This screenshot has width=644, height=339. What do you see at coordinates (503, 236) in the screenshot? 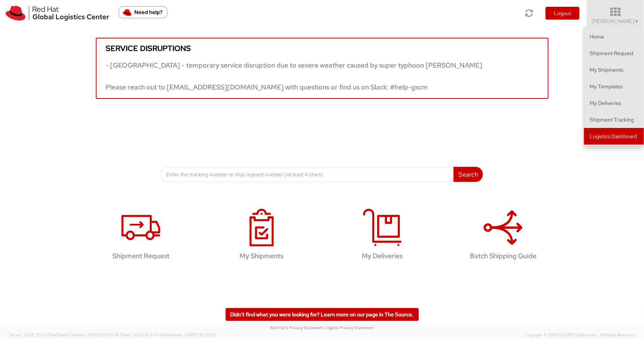
I see `a: Batch Shipping Guide` at bounding box center [503, 236].